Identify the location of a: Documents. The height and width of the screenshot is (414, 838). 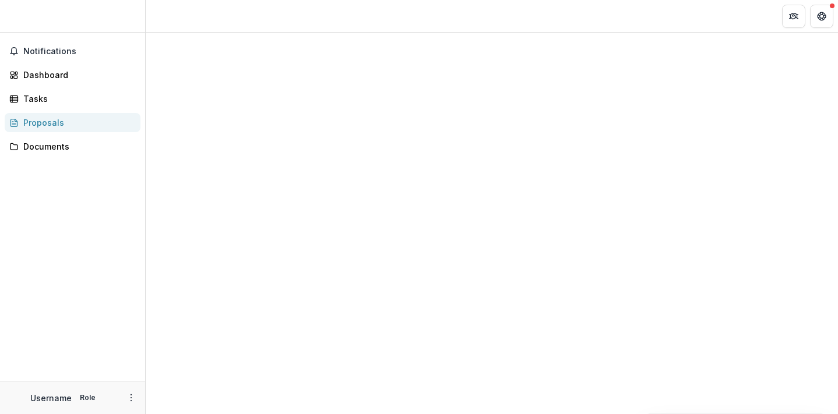
(72, 146).